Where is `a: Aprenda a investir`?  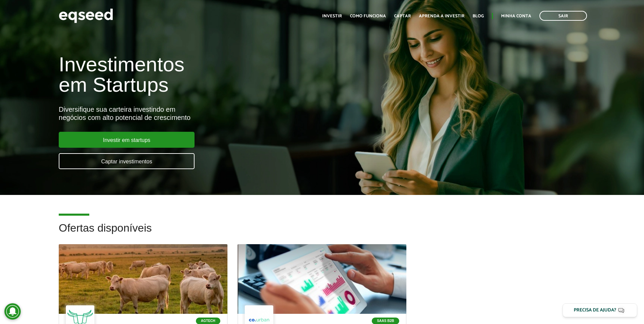
a: Aprenda a investir is located at coordinates (442, 16).